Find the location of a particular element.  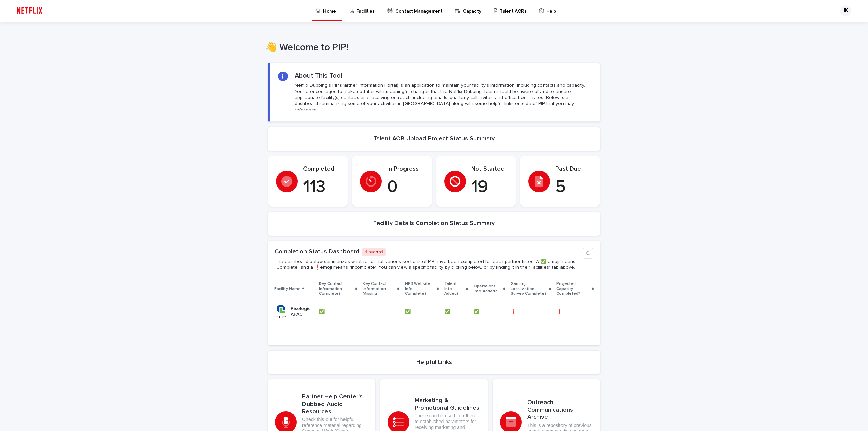

p: 5 is located at coordinates (574, 187).